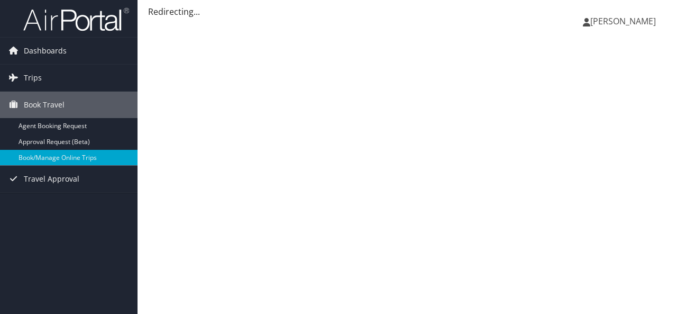 The image size is (677, 314). I want to click on img: airportal-logo.png, so click(76, 19).